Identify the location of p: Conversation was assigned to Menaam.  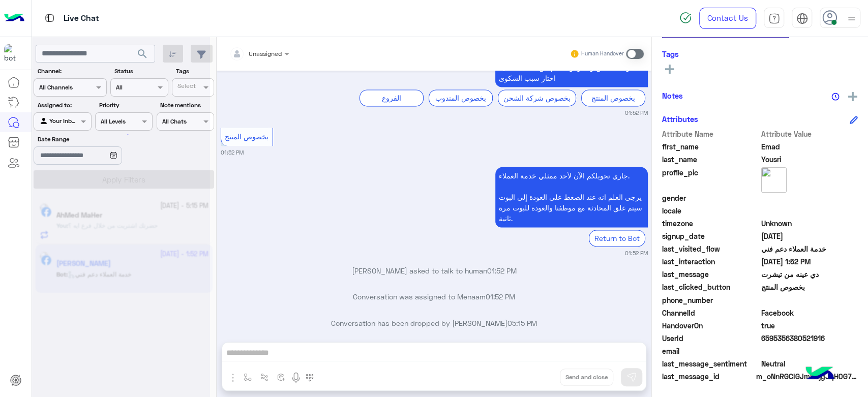
(434, 297).